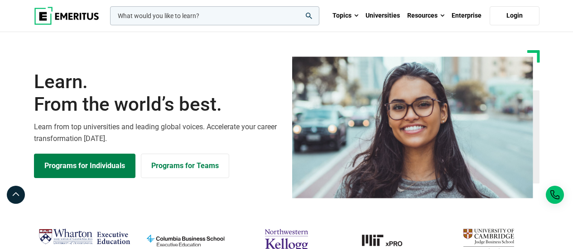 This screenshot has height=249, width=573. What do you see at coordinates (185, 166) in the screenshot?
I see `a: Explore for Business` at bounding box center [185, 166].